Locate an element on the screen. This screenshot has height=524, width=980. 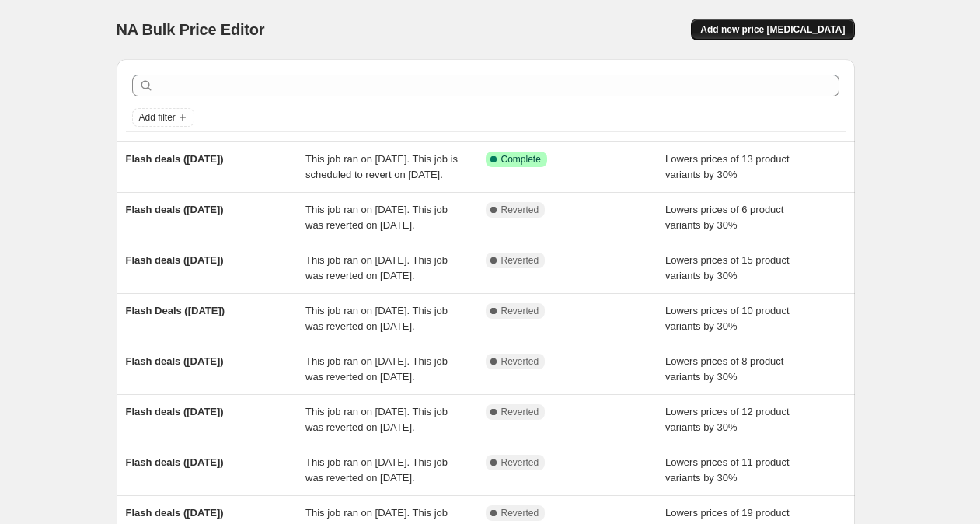
span: Complete is located at coordinates (521, 159).